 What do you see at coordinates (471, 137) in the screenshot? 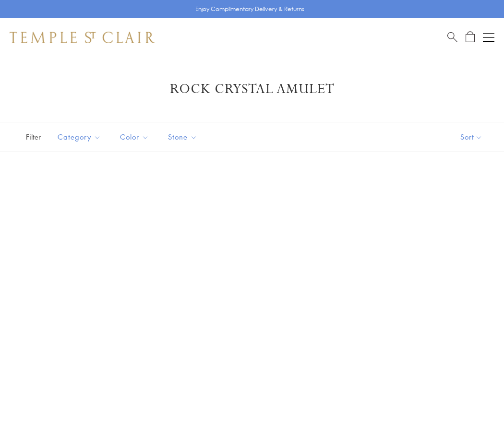
I see `button: Show sort by` at bounding box center [471, 137].